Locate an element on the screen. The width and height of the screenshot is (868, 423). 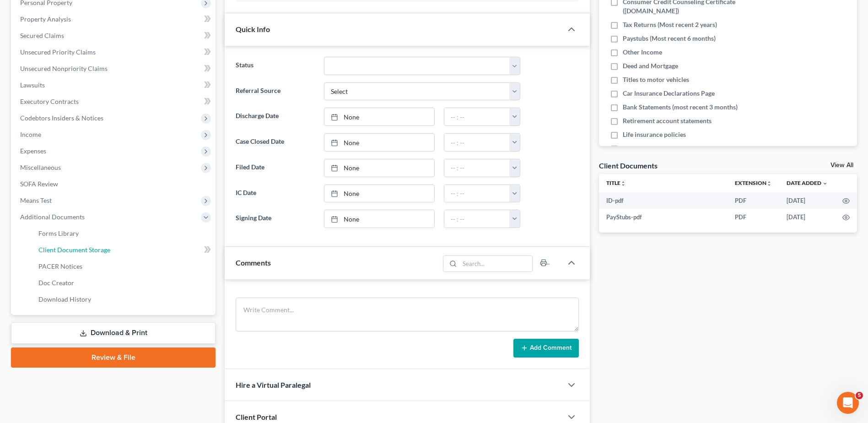
label: Signing Date is located at coordinates (275, 219).